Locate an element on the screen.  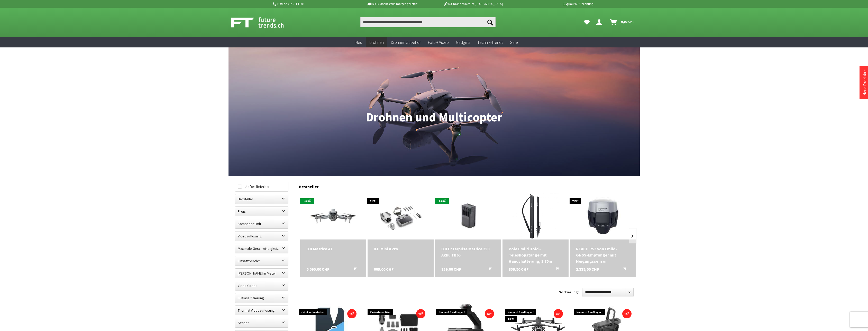
span: Drohnen is located at coordinates (377, 43).